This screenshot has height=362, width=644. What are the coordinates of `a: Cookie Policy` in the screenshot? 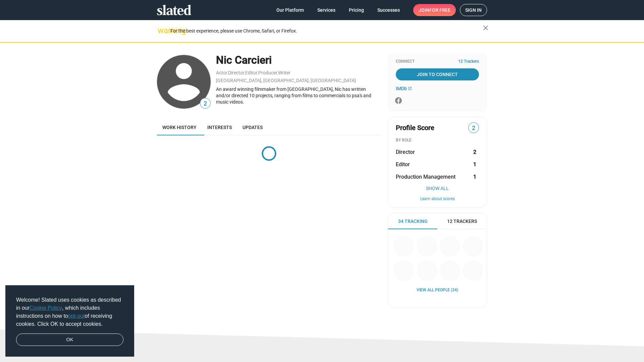 It's located at (45, 308).